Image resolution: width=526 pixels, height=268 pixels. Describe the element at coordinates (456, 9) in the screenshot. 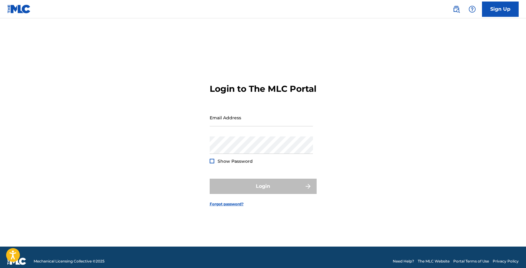

I see `img: search` at that location.